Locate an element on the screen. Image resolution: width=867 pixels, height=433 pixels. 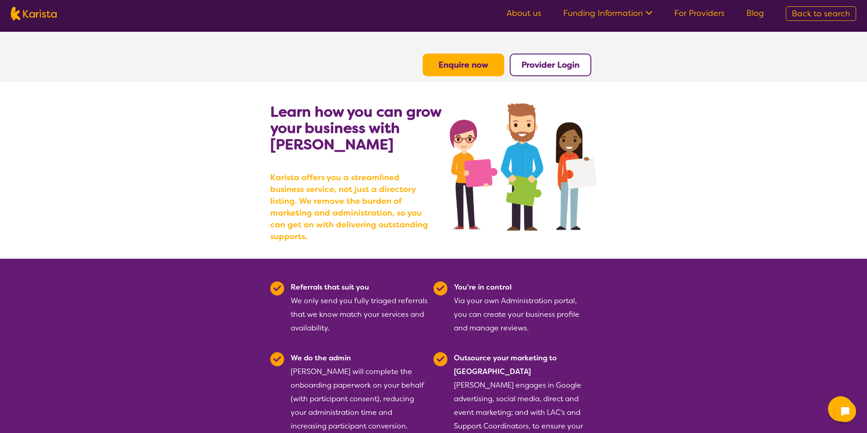
img: Karista logo is located at coordinates (34, 14).